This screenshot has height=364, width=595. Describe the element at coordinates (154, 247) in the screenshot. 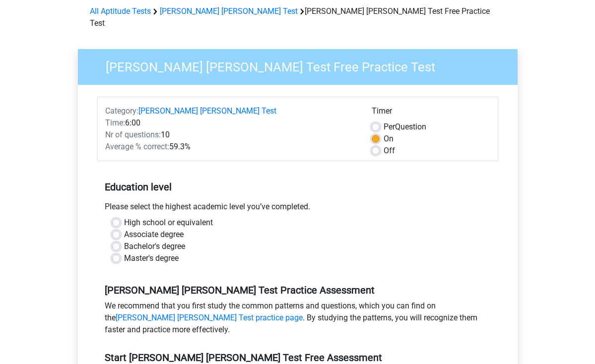

I see `label: Bachelor's degree` at that location.